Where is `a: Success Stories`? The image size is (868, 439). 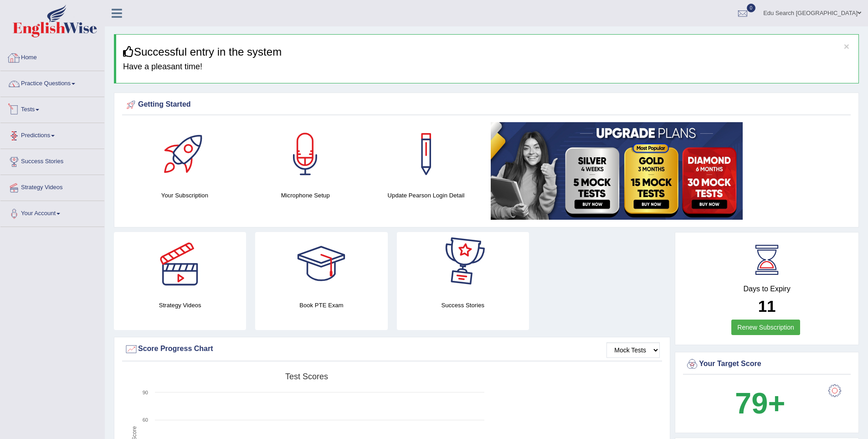 a: Success Stories is located at coordinates (52, 161).